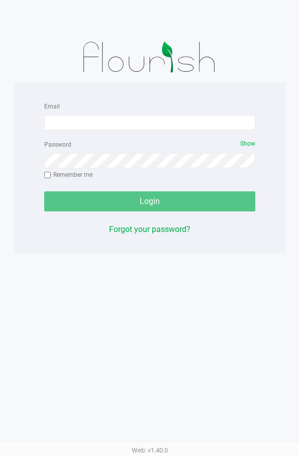 The height and width of the screenshot is (456, 299). What do you see at coordinates (48, 175) in the screenshot?
I see `input: Remember me` at bounding box center [48, 175].